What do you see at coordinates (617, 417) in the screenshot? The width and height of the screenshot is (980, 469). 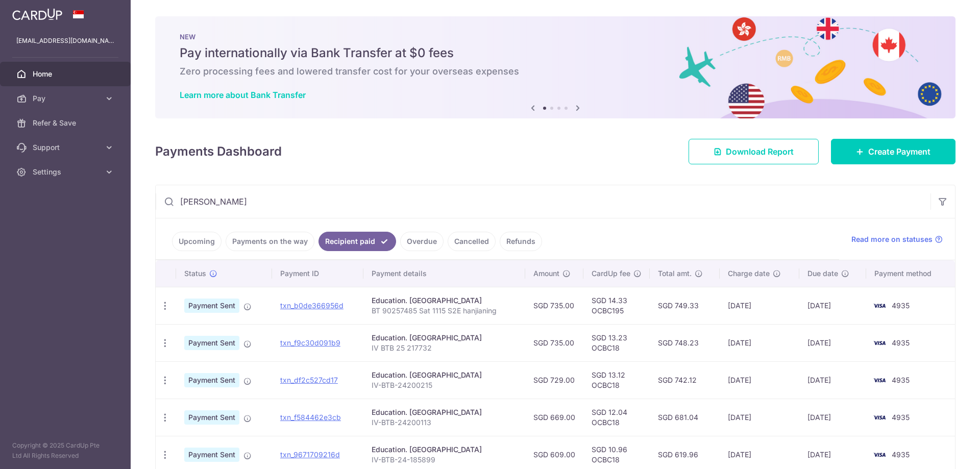 I see `td: SGD 12.04 OCBC18` at bounding box center [617, 417].